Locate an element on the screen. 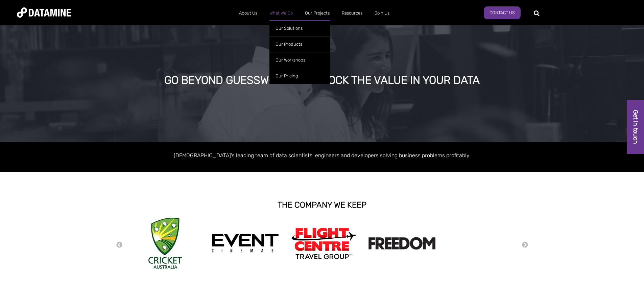 This screenshot has width=644, height=308. a: Our Solutions is located at coordinates (300, 28).